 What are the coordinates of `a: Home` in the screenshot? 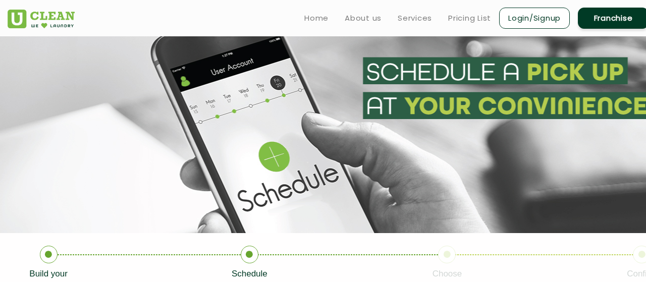 It's located at (317, 18).